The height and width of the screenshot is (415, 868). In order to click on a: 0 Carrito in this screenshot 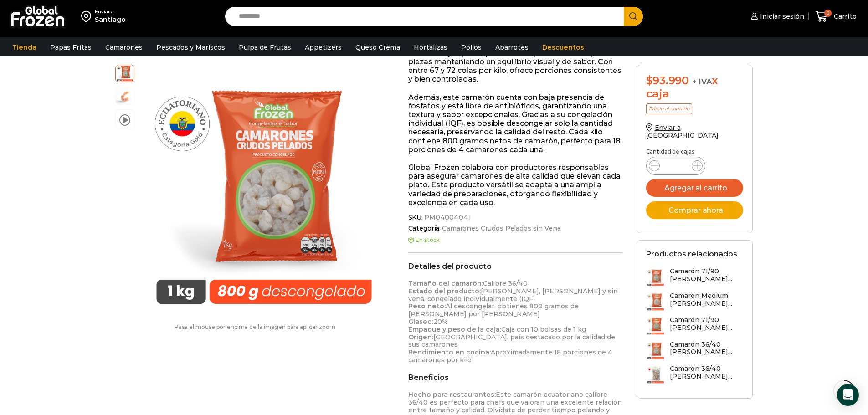, I will do `click(836, 17)`.